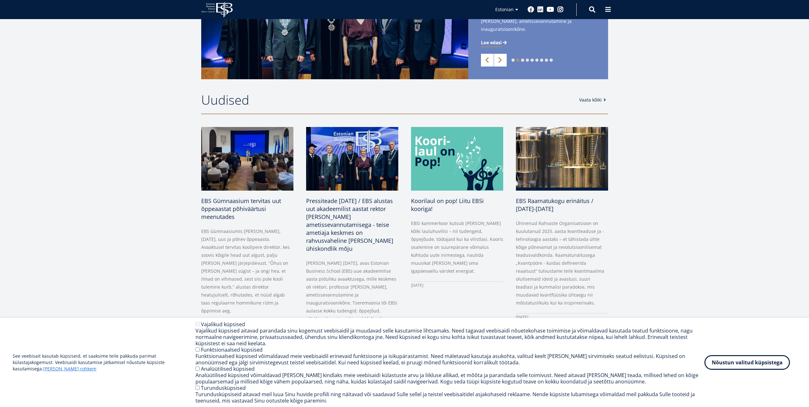 Image resolution: width=809 pixels, height=407 pixels. I want to click on a: Next, so click(501, 60).